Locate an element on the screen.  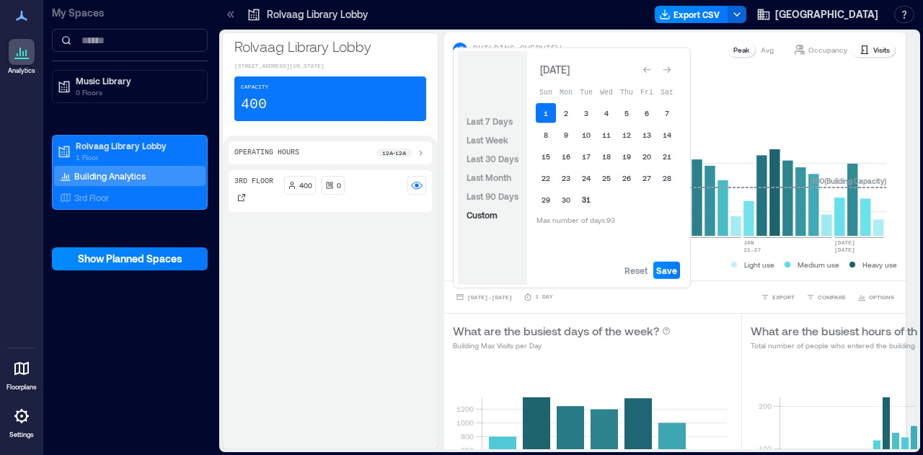
p: Music Library is located at coordinates (136, 81).